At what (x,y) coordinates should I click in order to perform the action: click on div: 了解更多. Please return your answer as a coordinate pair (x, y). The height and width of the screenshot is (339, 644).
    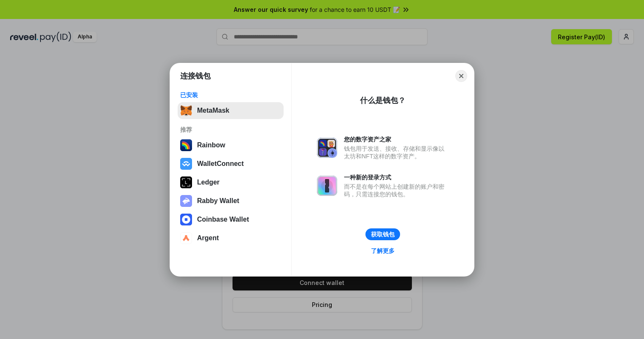
    Looking at the image, I should click on (383, 251).